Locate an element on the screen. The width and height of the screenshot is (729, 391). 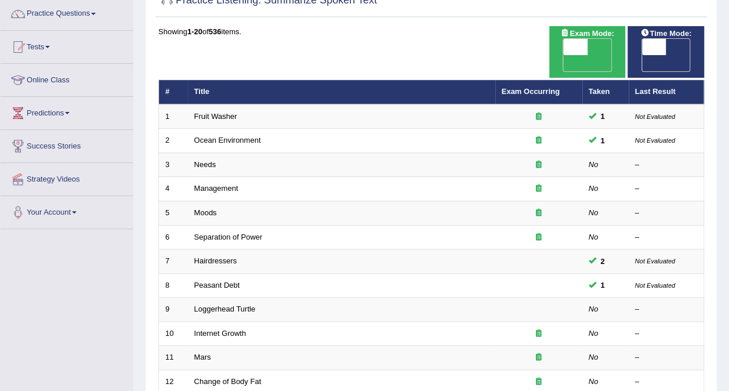
td: 9 is located at coordinates (173, 310).